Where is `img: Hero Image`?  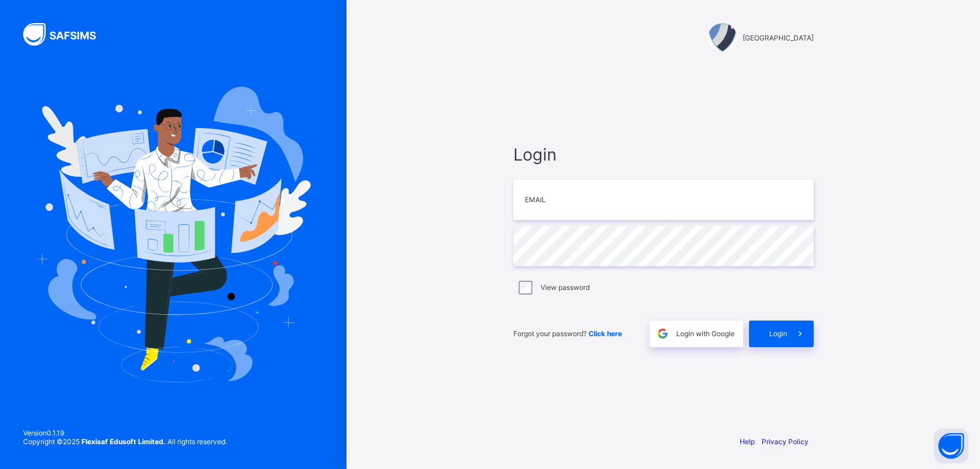 img: Hero Image is located at coordinates (173, 234).